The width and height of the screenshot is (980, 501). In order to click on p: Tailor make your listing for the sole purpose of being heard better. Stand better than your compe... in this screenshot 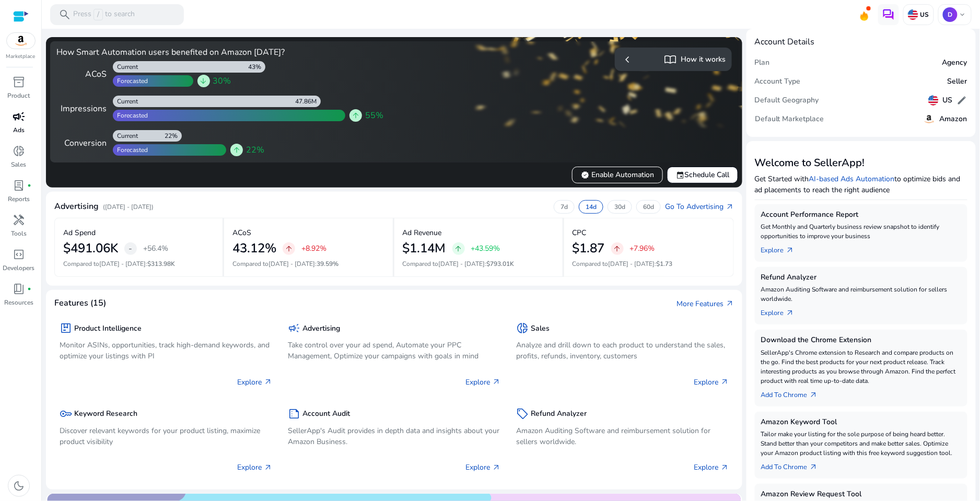, I will do `click(861, 444)`.